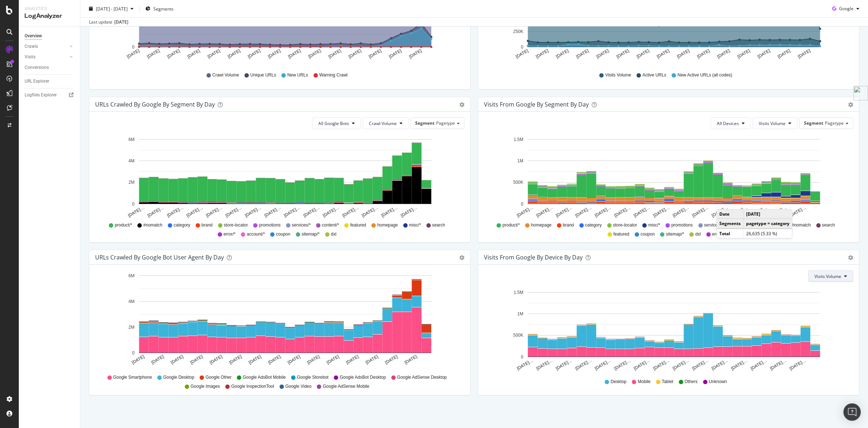 This screenshot has width=868, height=428. I want to click on span: brand, so click(569, 225).